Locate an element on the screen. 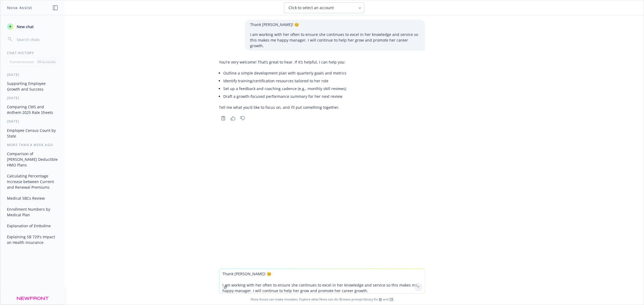 The width and height of the screenshot is (644, 305). button: Calculating Percentage Increase between Current and Renewal Premiums is located at coordinates (32, 181).